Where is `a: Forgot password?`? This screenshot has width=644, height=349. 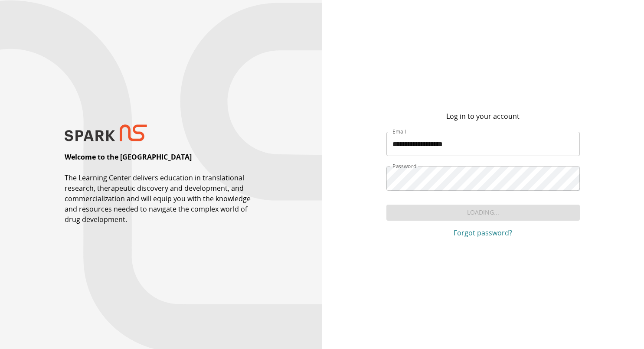 a: Forgot password? is located at coordinates (483, 233).